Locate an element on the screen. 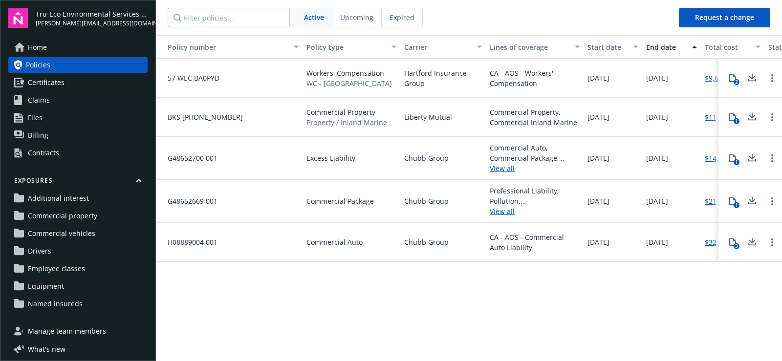 This screenshot has width=782, height=361. span: Home is located at coordinates (37, 47).